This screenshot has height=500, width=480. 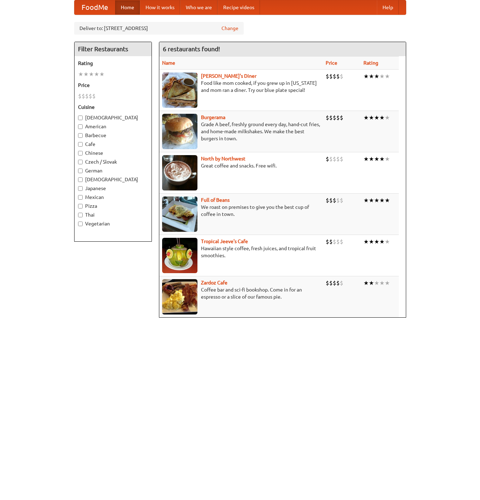 What do you see at coordinates (241, 293) in the screenshot?
I see `p: Coffee bar and sci-fi bookshop. Come in for an espresso or a slice of our famous pie.` at bounding box center [241, 293].